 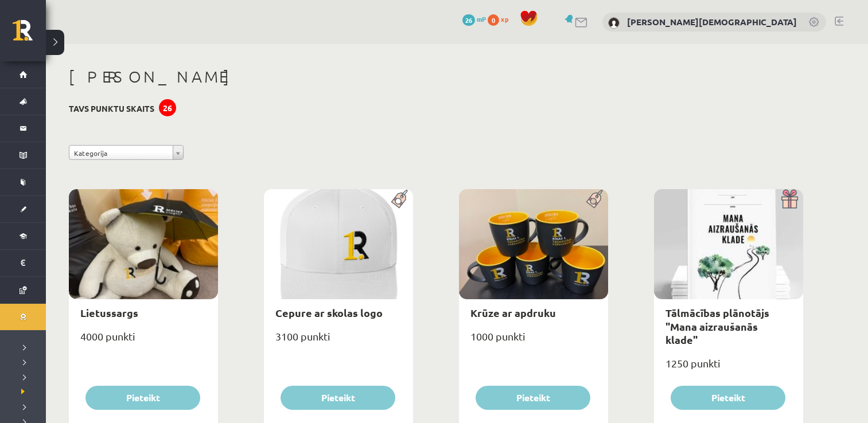 What do you see at coordinates (728, 368) in the screenshot?
I see `div: 1250 punkti` at bounding box center [728, 368].